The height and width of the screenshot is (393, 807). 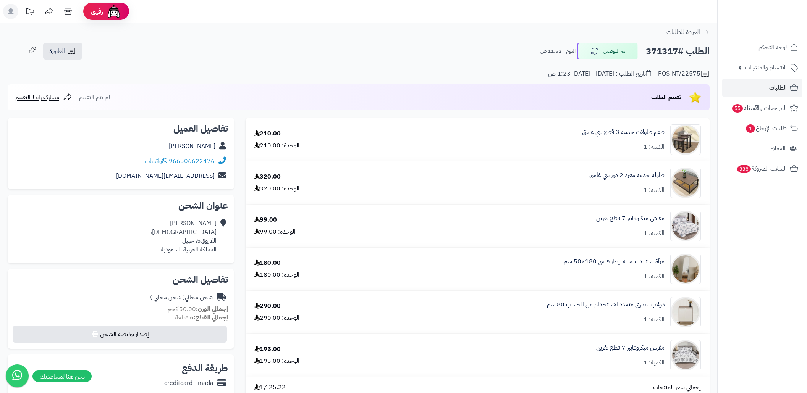 I want to click on span: طلبات الإرجاع, so click(x=766, y=128).